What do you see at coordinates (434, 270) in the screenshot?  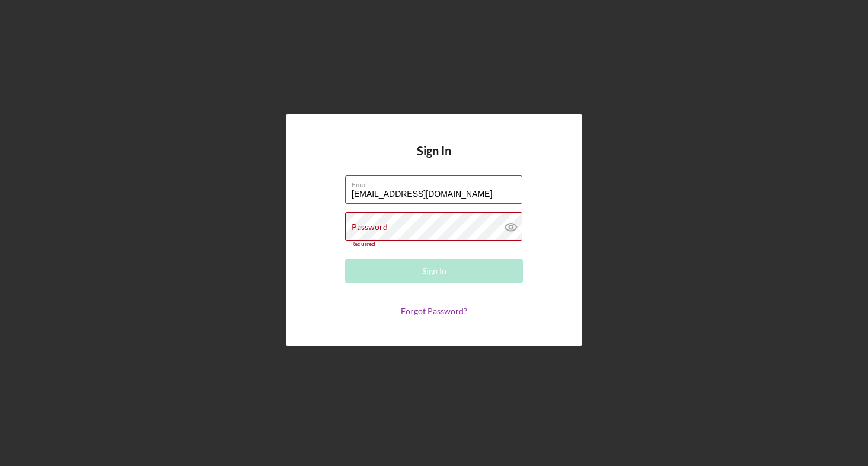 I see `button: Sign In` at bounding box center [434, 270].